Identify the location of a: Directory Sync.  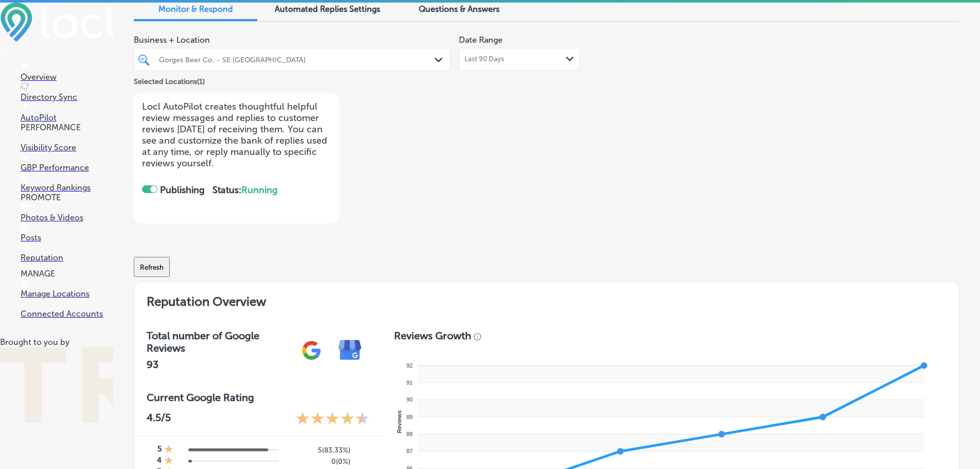
(67, 92).